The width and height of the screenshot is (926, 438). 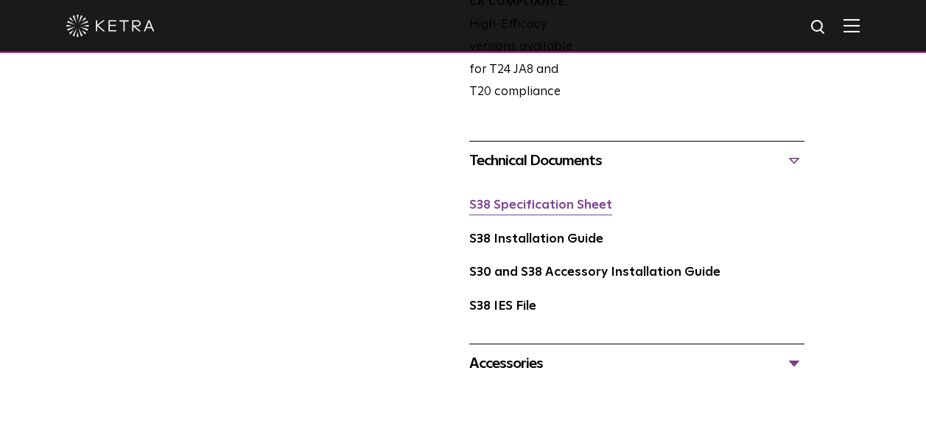 I want to click on a: S38 IES File, so click(x=502, y=306).